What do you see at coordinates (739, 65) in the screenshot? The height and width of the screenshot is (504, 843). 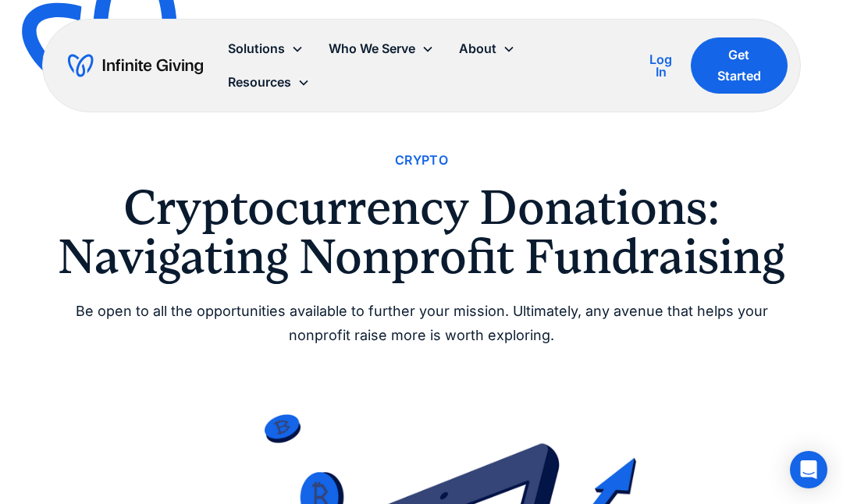 I see `a: Get Started` at bounding box center [739, 65].